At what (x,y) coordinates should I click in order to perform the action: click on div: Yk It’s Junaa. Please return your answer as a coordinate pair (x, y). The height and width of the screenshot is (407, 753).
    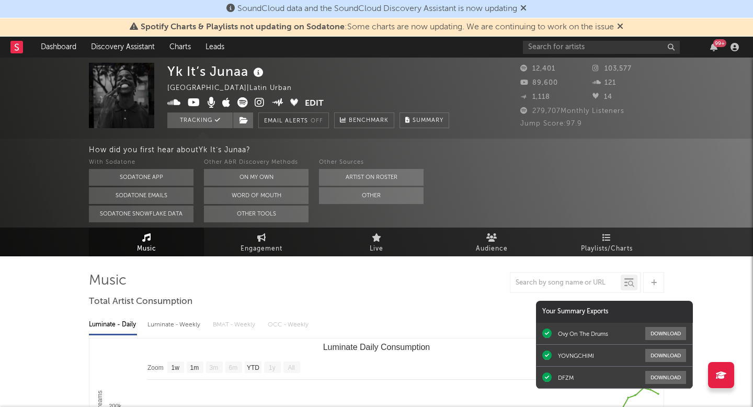
    Looking at the image, I should click on (216, 71).